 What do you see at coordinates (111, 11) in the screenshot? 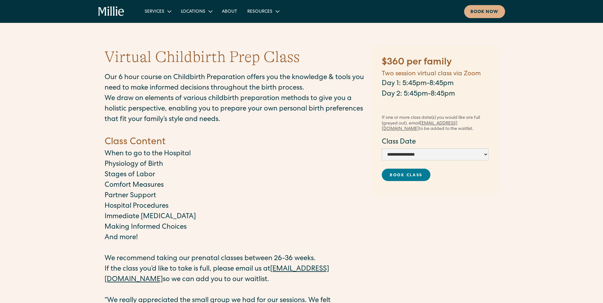
I see `a: home` at bounding box center [111, 11].